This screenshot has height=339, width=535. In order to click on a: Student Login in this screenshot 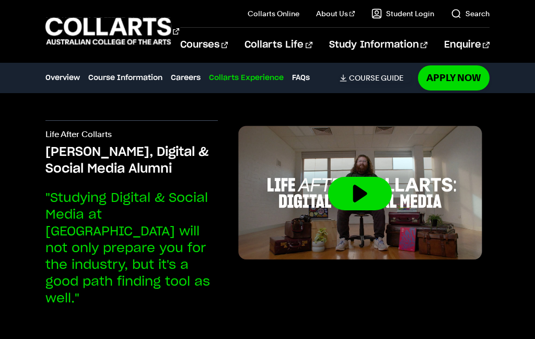, I will do `click(403, 14)`.